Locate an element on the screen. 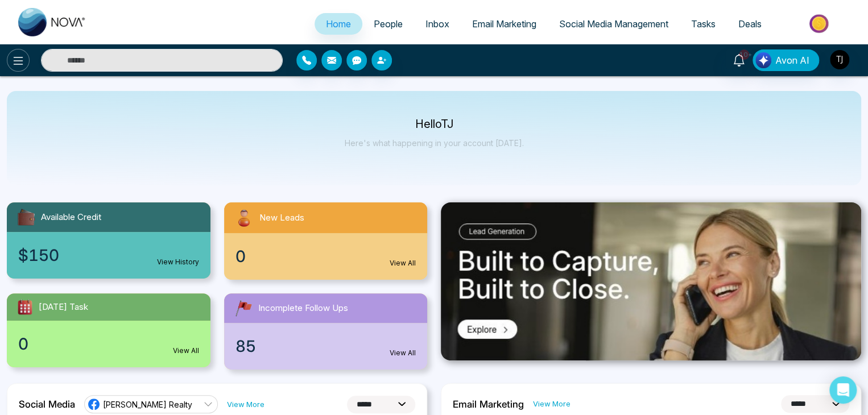 The height and width of the screenshot is (415, 868). span: Available Credit is located at coordinates (71, 217).